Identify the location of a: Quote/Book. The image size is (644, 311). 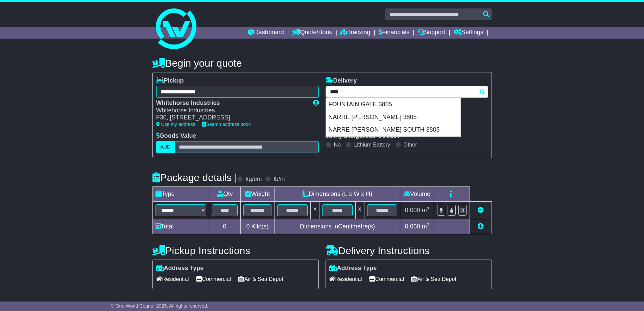
(312, 33).